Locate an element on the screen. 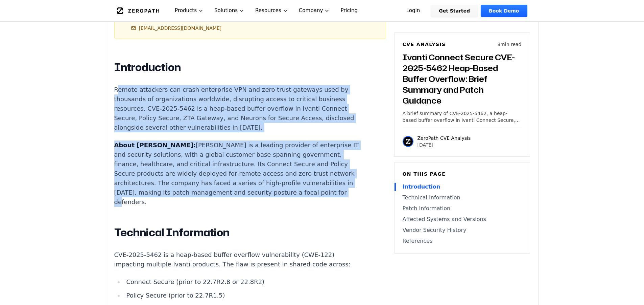  h6: CVE Analysis is located at coordinates (424, 44).